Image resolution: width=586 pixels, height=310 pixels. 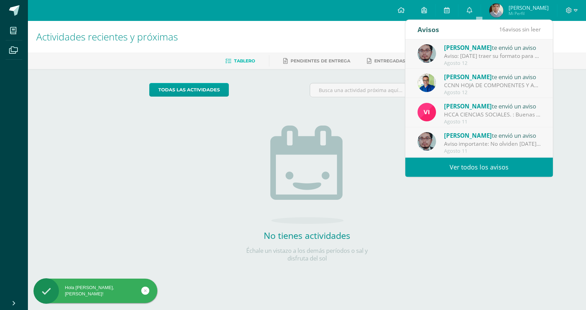 What do you see at coordinates (320, 61) in the screenshot?
I see `span: Pendientes de entrega` at bounding box center [320, 61].